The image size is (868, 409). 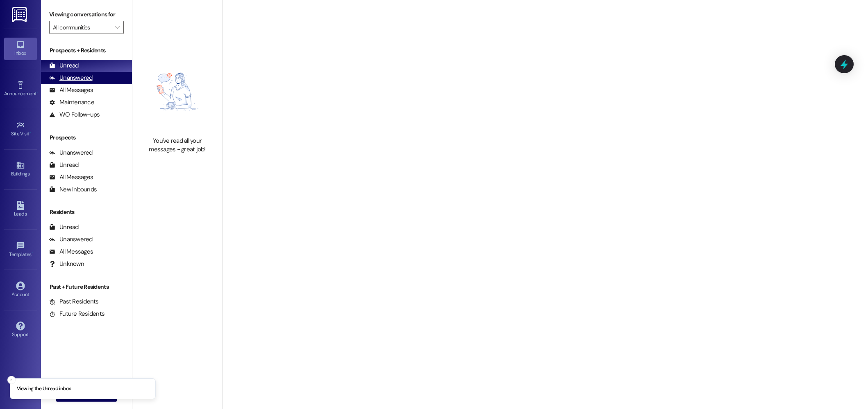 I want to click on a: Inbox, so click(x=20, y=49).